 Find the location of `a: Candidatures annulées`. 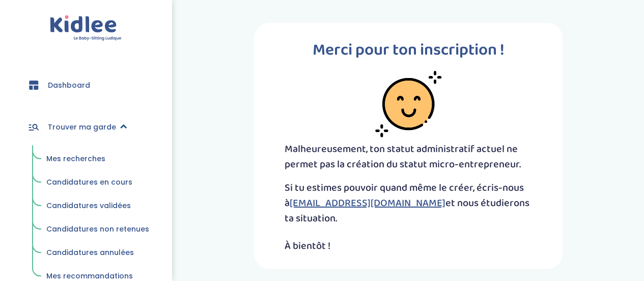

a: Candidatures annulées is located at coordinates (98, 253).